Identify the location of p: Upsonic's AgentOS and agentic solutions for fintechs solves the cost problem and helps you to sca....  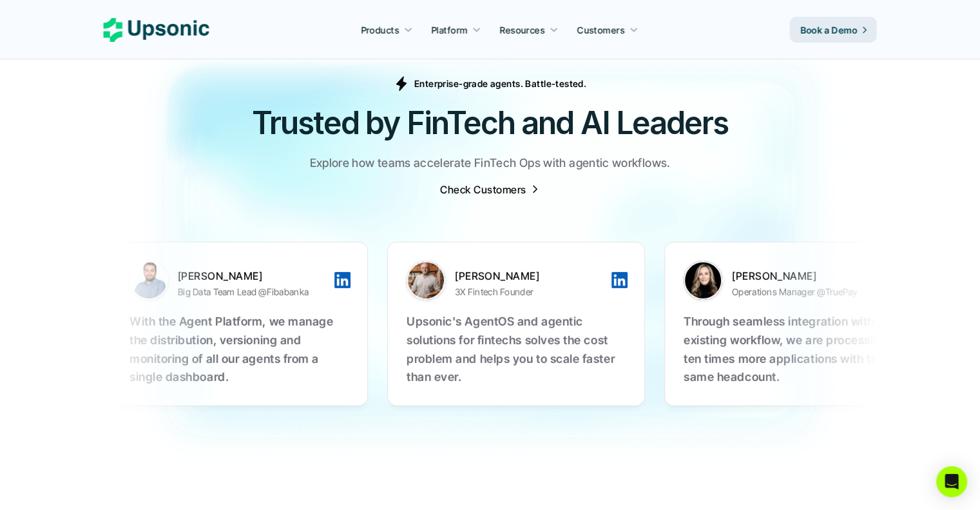
(515, 349).